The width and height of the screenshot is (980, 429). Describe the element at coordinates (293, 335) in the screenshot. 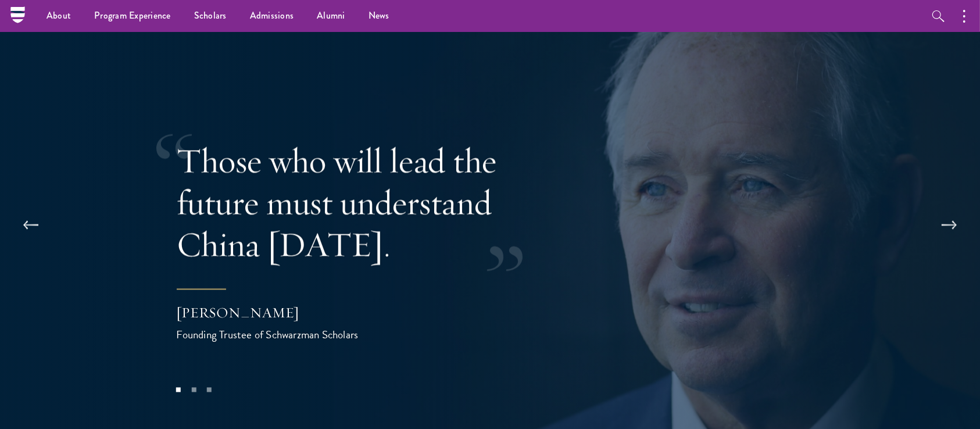

I see `div: Founding Trustee of Schwarzman Scholars` at that location.